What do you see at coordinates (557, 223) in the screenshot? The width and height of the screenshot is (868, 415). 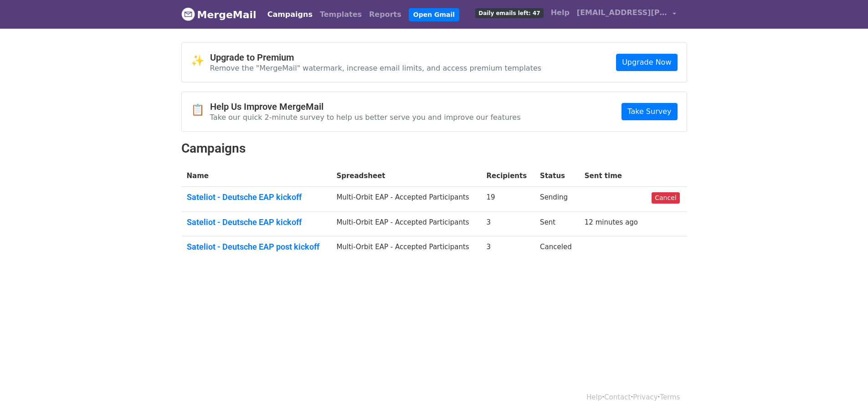 I see `td: Sent` at bounding box center [557, 223].